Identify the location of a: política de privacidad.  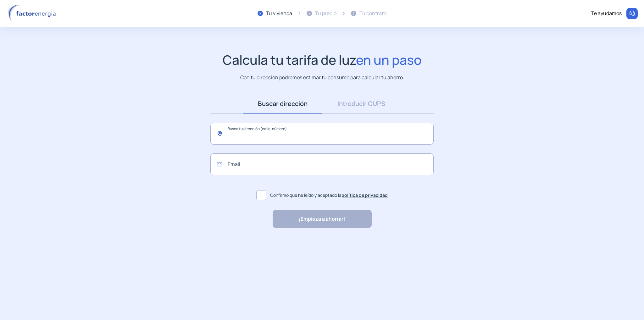
(364, 195).